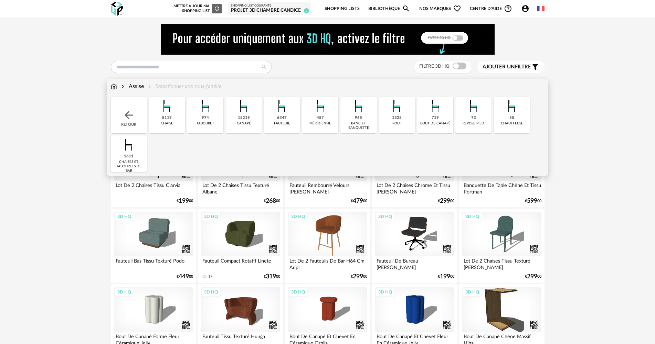 This screenshot has height=344, width=655. What do you see at coordinates (205, 123) in the screenshot?
I see `div: tabouret` at bounding box center [205, 123].